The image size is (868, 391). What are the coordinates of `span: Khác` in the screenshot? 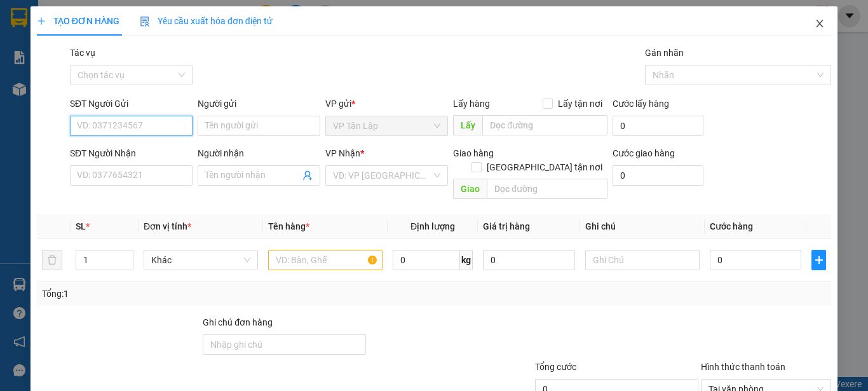 It's located at (201, 260).